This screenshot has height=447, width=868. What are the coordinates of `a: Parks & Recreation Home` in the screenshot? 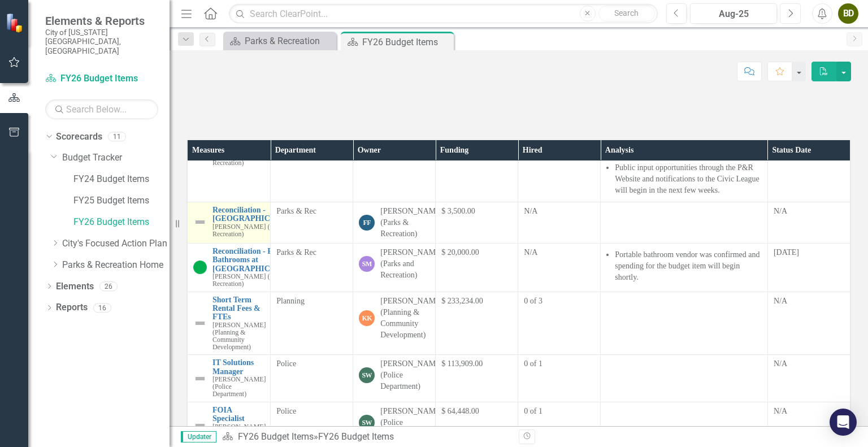 It's located at (116, 264).